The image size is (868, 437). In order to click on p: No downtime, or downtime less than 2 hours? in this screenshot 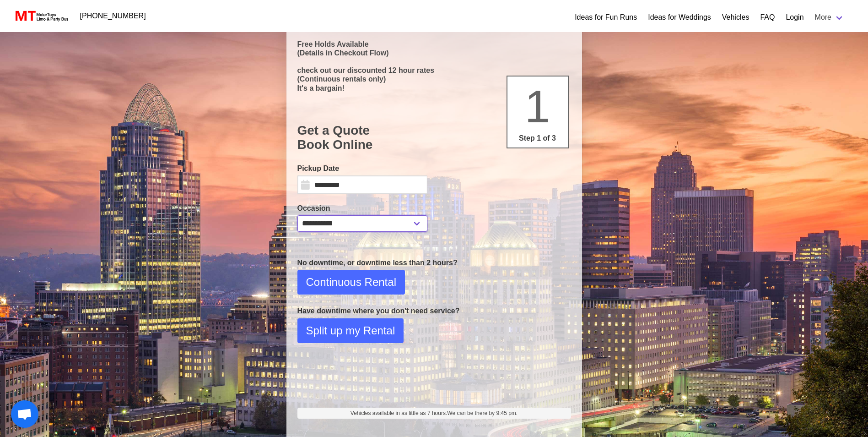, I will do `click(434, 263)`.